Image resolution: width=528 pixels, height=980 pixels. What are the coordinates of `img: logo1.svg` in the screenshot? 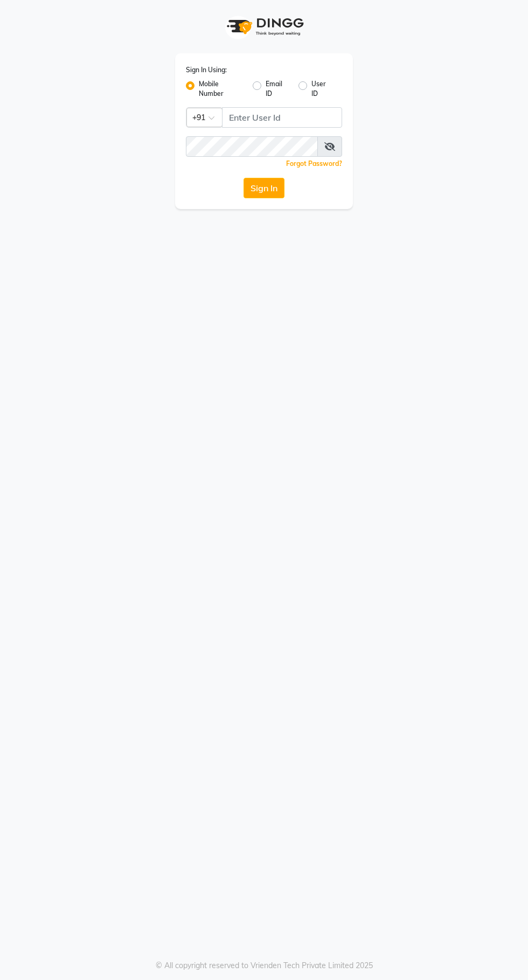 It's located at (264, 26).